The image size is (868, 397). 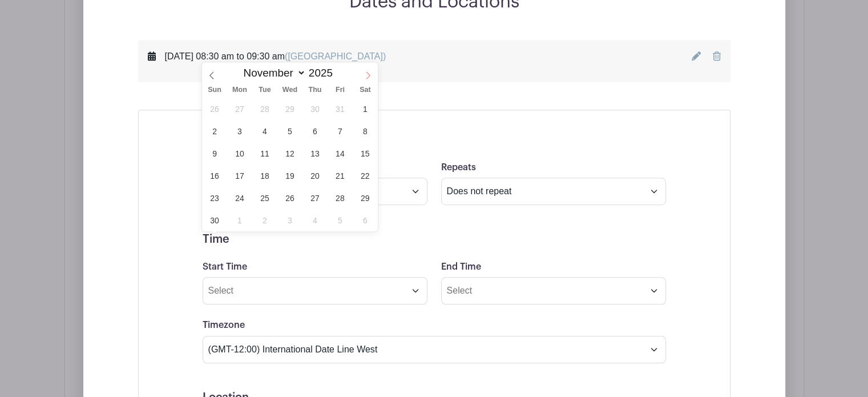 I want to click on span: October 31, 2025, so click(x=339, y=109).